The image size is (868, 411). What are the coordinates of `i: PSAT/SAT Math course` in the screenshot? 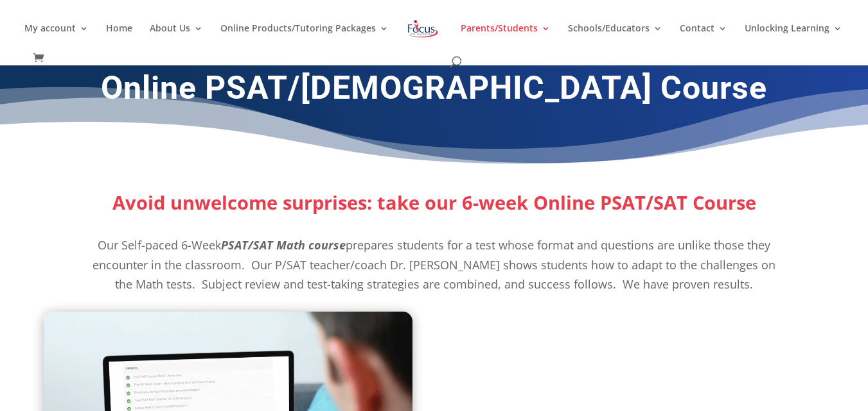 It's located at (283, 246).